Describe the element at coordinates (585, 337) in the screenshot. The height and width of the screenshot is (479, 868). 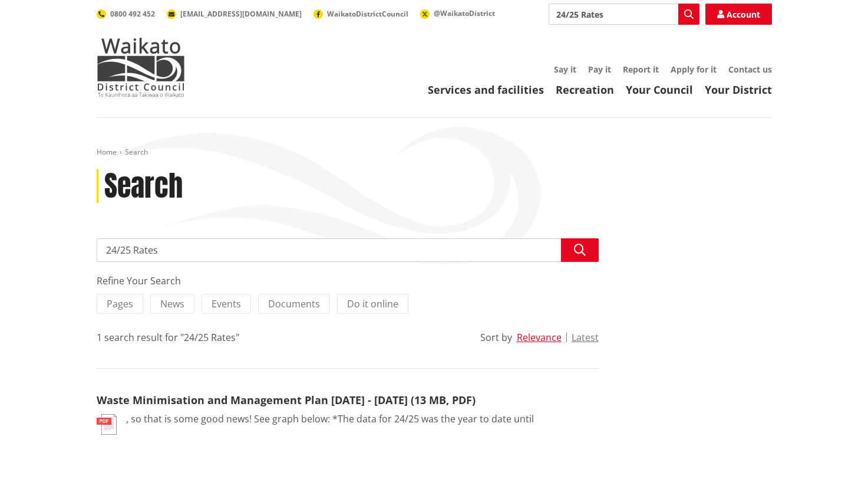
I see `button: Latest` at that location.